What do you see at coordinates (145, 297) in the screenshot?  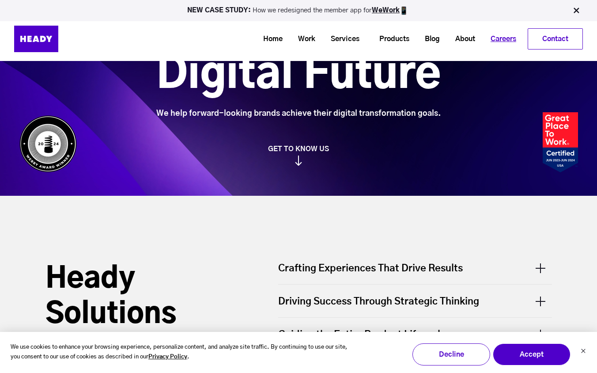 I see `h2: Heady Solutions` at bounding box center [145, 297].